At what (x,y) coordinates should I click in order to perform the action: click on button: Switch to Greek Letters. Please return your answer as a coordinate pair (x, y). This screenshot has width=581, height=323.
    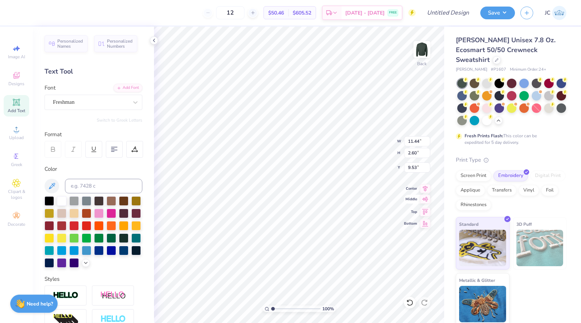
    Looking at the image, I should click on (119, 120).